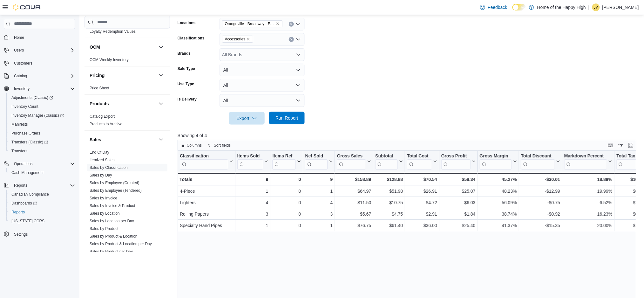 This screenshot has width=644, height=298. Describe the element at coordinates (459, 180) in the screenshot. I see `div: $58.34` at that location.